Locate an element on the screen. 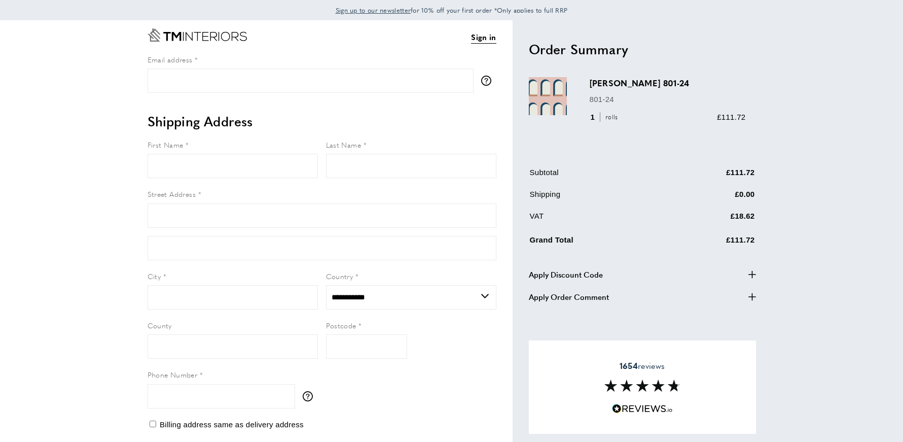 Image resolution: width=903 pixels, height=442 pixels. span: Billing address same as delivery address is located at coordinates (232, 424).